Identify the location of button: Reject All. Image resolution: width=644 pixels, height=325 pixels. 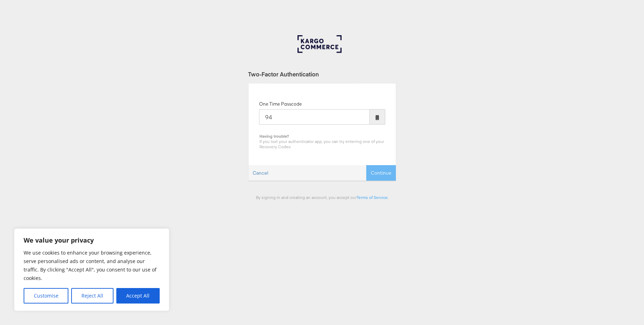
(92, 296).